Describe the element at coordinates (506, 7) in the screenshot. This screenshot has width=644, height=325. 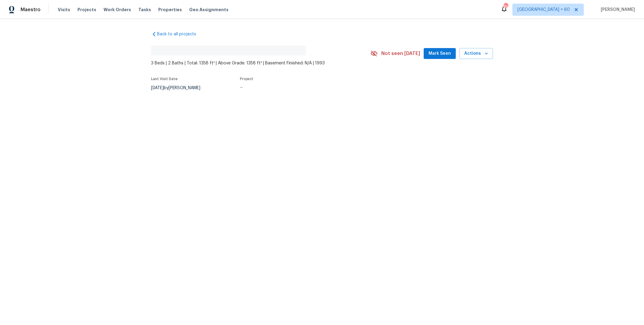
I see `div: 855` at that location.